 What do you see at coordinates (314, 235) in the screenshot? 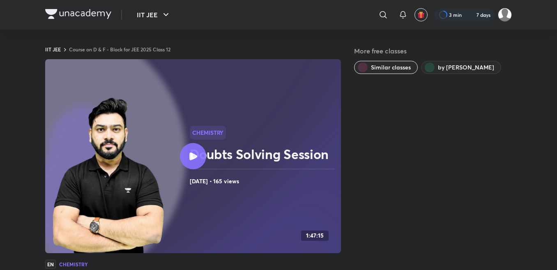
I see `h4: 1:47:15` at bounding box center [314, 235].